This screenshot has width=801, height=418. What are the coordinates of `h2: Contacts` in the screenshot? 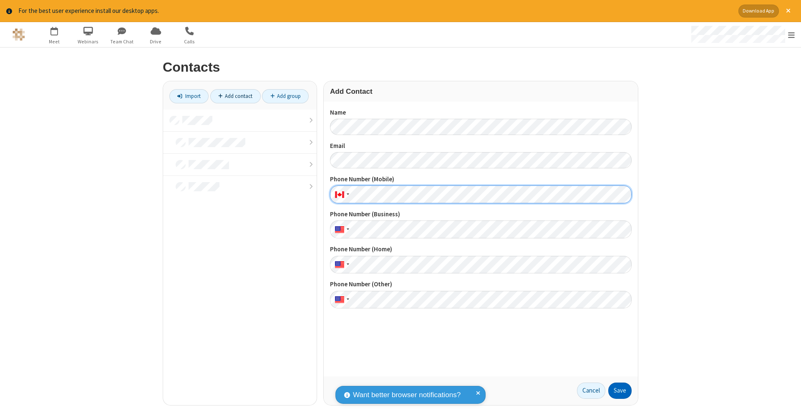 It's located at (401, 67).